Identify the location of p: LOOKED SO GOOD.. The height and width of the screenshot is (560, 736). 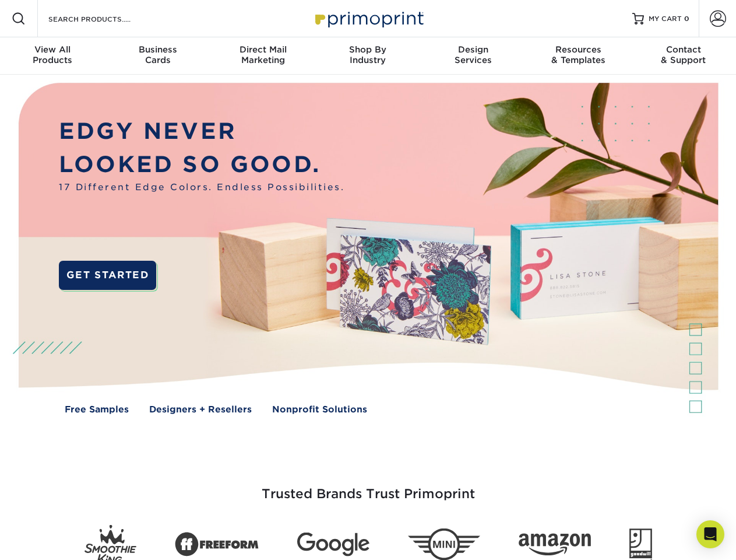
(202, 164).